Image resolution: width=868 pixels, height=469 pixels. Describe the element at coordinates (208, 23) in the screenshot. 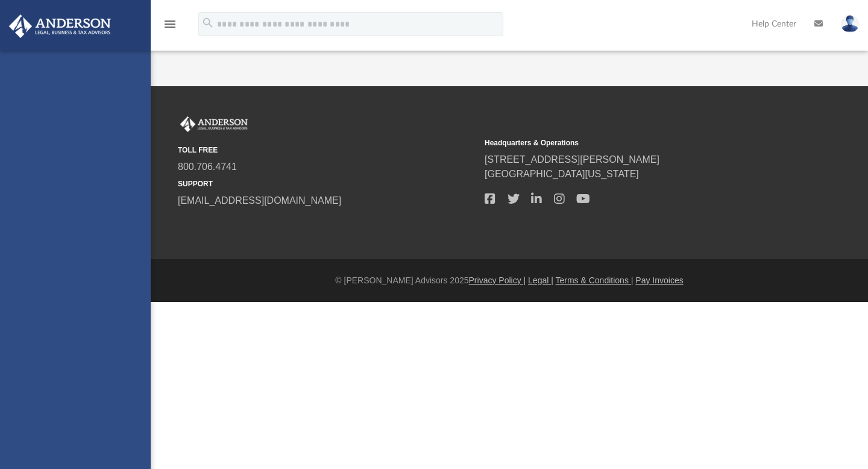

I see `i: search` at that location.